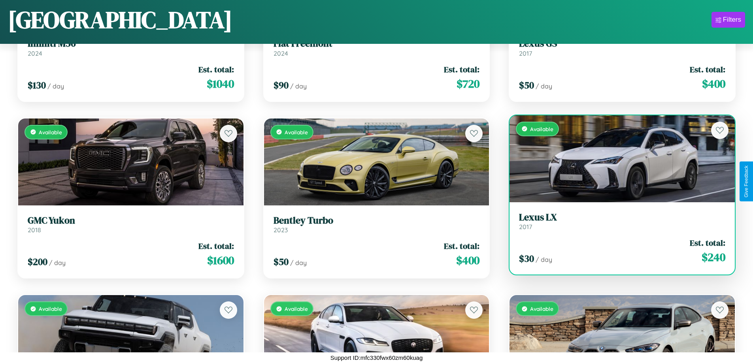  Describe the element at coordinates (622, 217) in the screenshot. I see `h3: Lexus LX` at that location.